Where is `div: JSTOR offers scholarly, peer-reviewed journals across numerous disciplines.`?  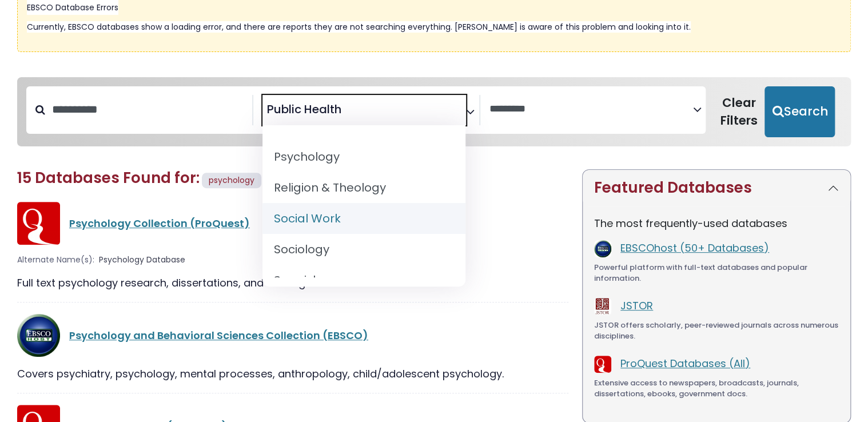 div: JSTOR offers scholarly, peer-reviewed journals across numerous disciplines. is located at coordinates (716, 331).